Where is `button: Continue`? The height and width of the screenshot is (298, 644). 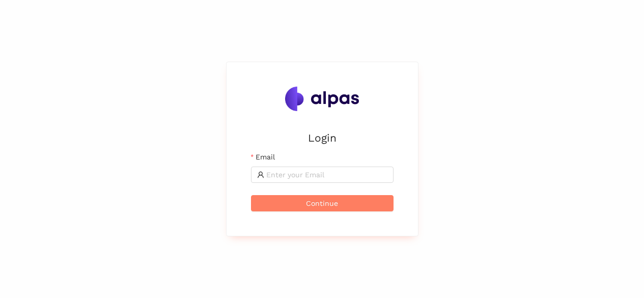 button: Continue is located at coordinates (322, 203).